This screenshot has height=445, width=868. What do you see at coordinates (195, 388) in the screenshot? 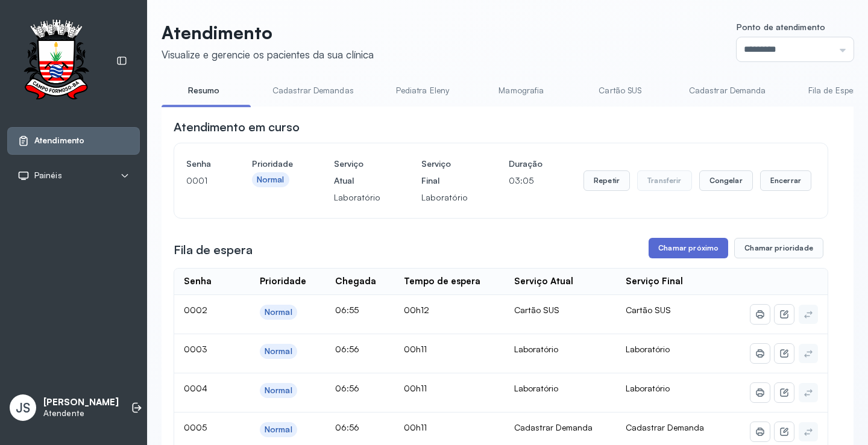
I see `span: 0004` at bounding box center [195, 388].